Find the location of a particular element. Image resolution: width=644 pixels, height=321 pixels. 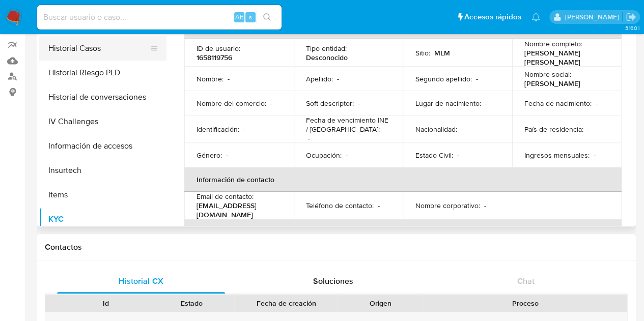

div: Id is located at coordinates (106, 303).